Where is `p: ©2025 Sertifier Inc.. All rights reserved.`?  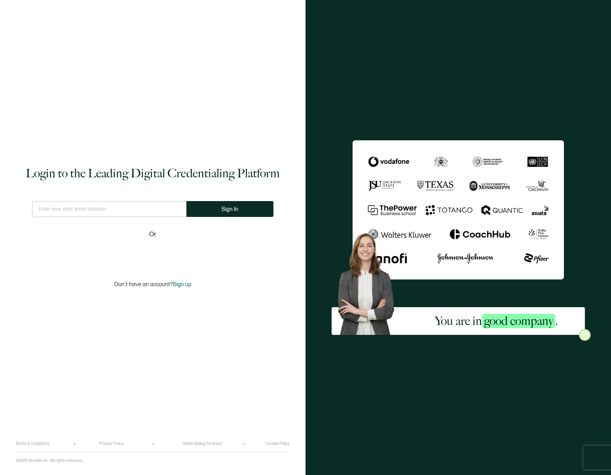 p: ©2025 Sertifier Inc.. All rights reserved. is located at coordinates (49, 461).